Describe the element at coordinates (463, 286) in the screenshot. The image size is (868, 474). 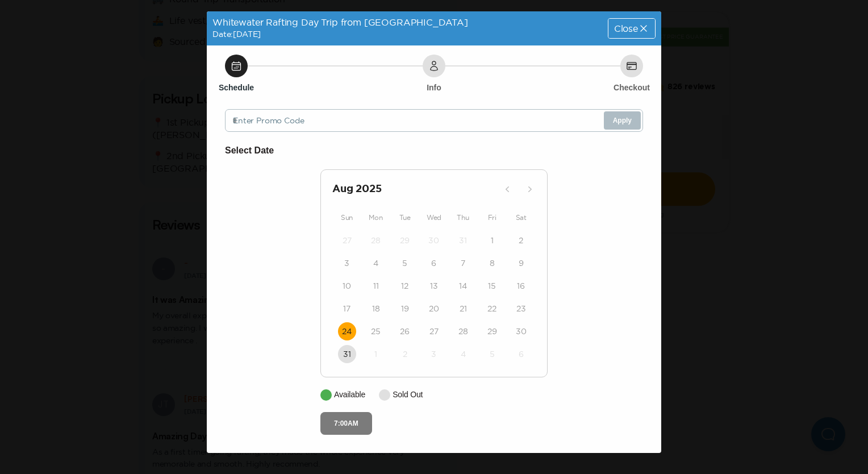
I see `time: 14` at that location.